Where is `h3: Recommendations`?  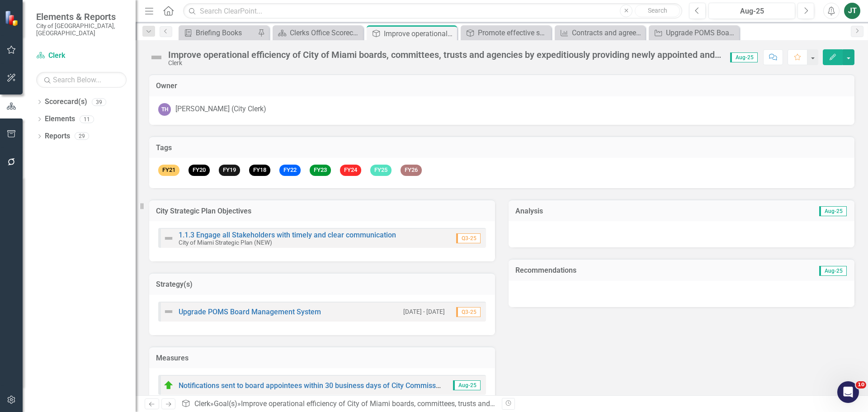
h3: Recommendations is located at coordinates (628, 270).